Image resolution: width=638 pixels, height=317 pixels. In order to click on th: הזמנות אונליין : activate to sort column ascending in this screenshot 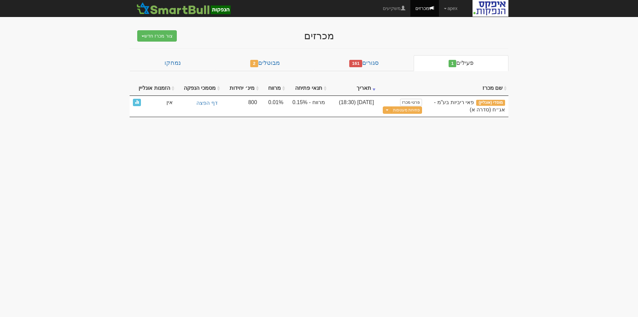, I will do `click(153, 88)`.